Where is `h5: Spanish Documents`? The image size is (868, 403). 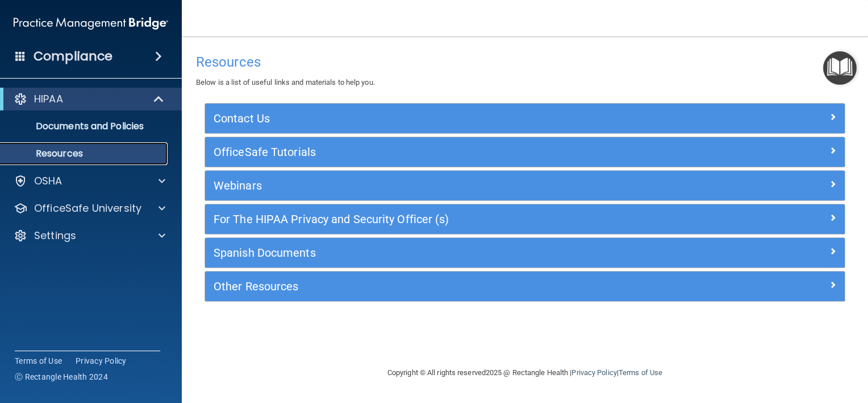
h5: Spanish Documents is located at coordinates (444, 252).